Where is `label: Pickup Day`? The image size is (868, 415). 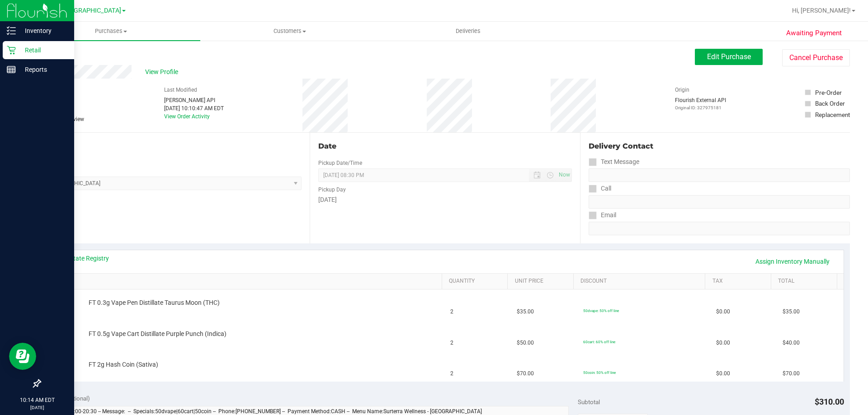 label: Pickup Day is located at coordinates (332, 190).